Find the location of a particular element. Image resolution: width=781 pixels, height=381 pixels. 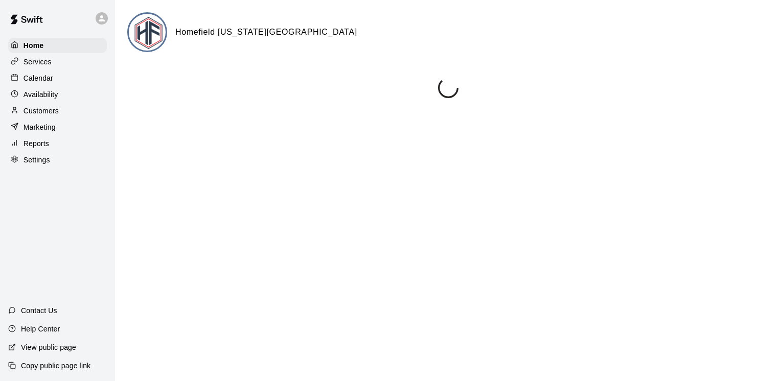

a: Customers is located at coordinates (57, 111).